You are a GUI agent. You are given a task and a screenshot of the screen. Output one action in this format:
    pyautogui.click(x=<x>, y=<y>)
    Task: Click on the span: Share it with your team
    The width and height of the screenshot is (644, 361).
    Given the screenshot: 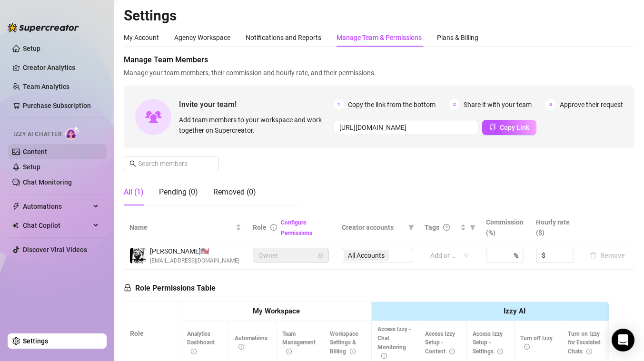 What is the action you would take?
    pyautogui.click(x=498, y=105)
    